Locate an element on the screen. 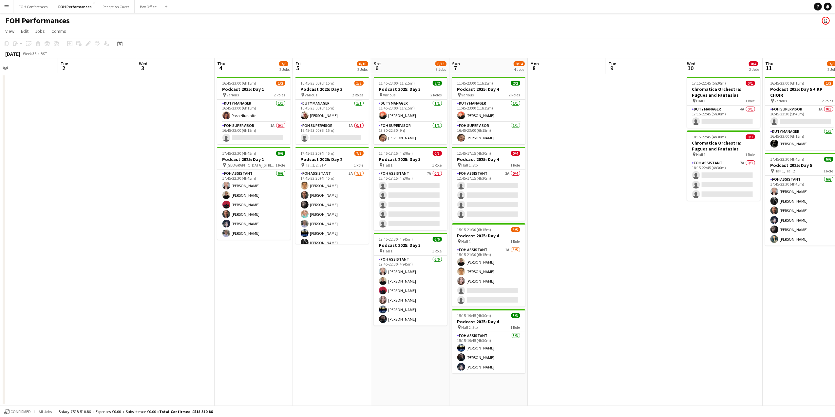  button: Box Office is located at coordinates (148, 7).